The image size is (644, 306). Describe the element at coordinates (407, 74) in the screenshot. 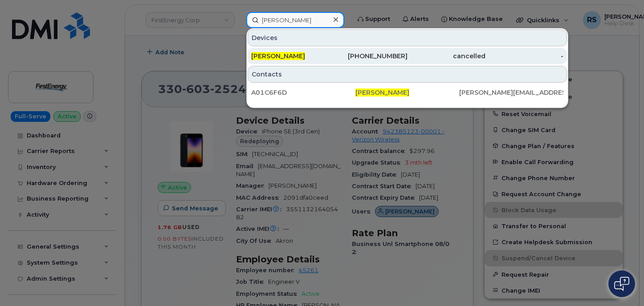

I see `div: Contacts` at that location.